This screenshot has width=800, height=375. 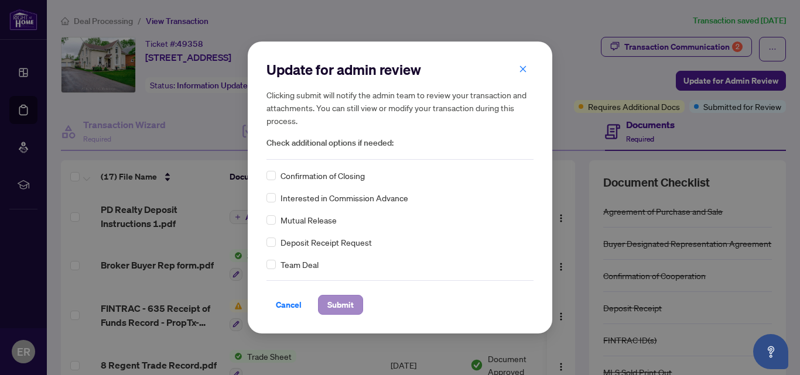 I want to click on span: close, so click(x=523, y=69).